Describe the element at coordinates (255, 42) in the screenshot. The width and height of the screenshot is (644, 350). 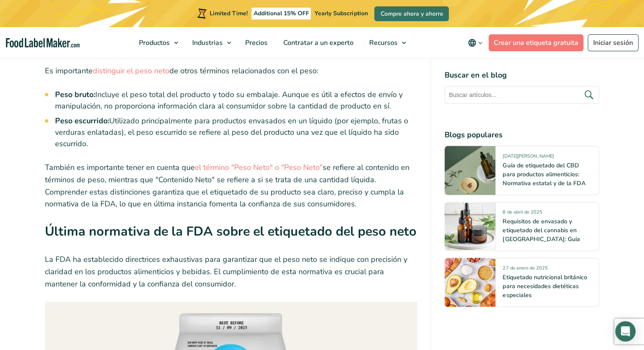
I see `span: Precios` at that location.